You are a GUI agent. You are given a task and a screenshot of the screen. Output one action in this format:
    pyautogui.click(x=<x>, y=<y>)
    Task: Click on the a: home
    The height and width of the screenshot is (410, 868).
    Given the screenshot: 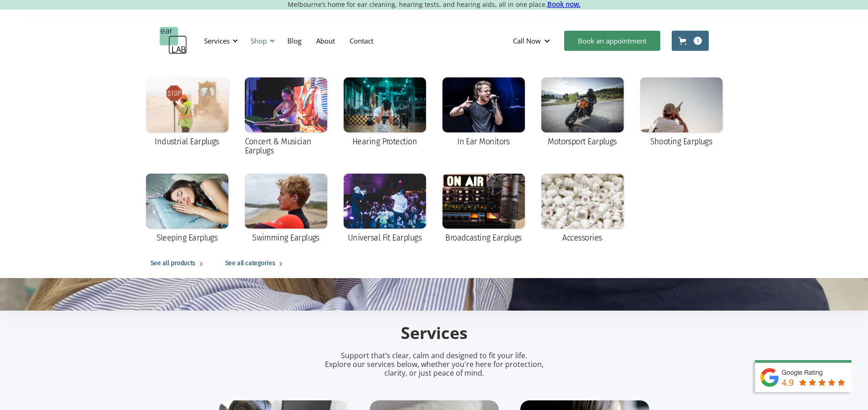 What is the action you would take?
    pyautogui.click(x=173, y=41)
    